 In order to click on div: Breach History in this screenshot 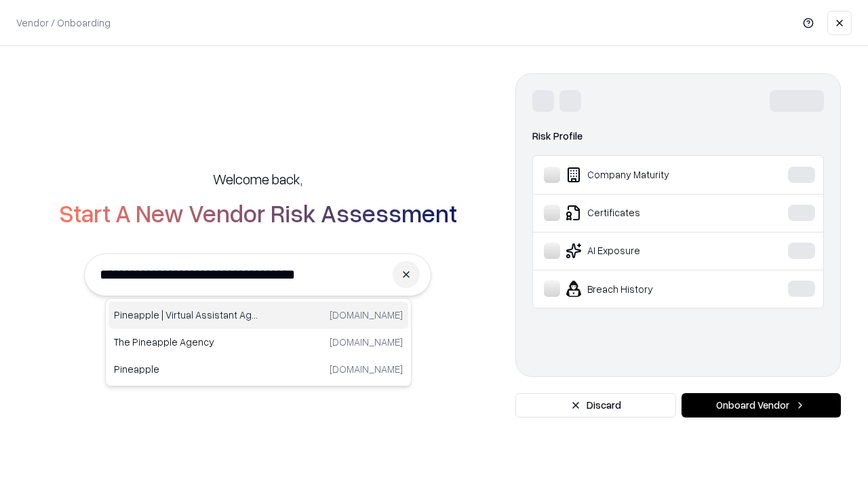, I will do `click(644, 289)`.